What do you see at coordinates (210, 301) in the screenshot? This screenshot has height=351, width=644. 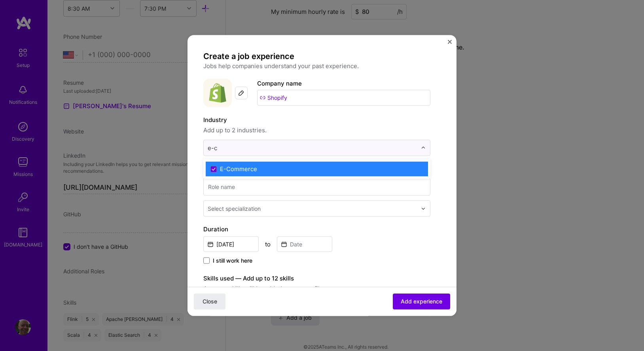 I see `span: Close` at bounding box center [210, 301].